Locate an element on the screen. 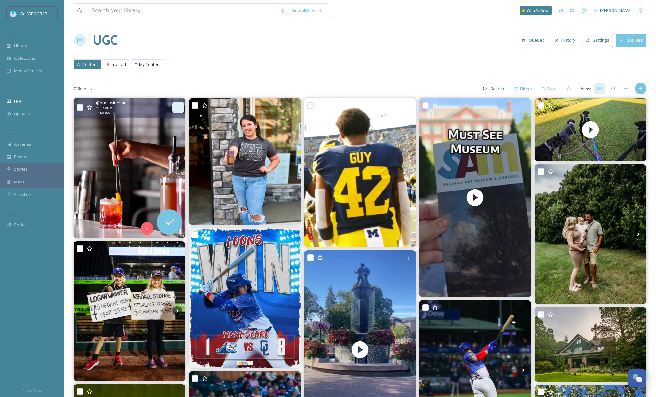  video: Don't skip this hidden gem in Saginaw, Michigan! saginawartmuseum & Gardens is great for art love... is located at coordinates (475, 198).